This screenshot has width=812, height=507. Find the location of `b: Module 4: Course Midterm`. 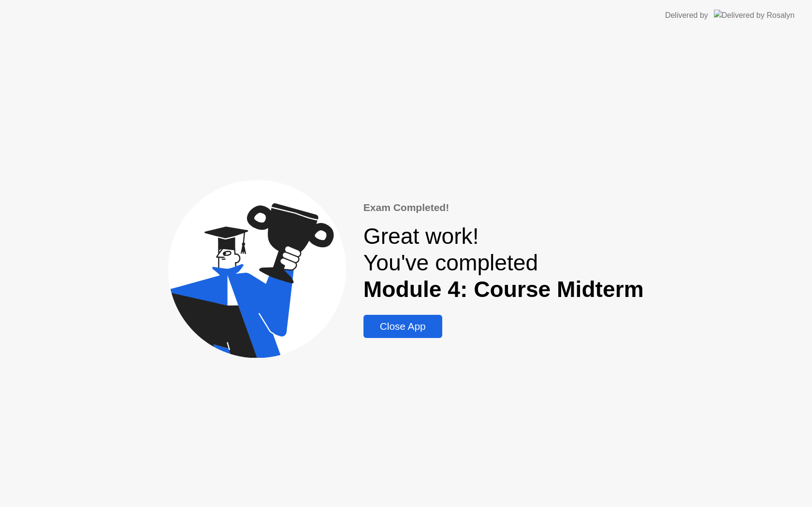

b: Module 4: Course Midterm is located at coordinates (504, 290).